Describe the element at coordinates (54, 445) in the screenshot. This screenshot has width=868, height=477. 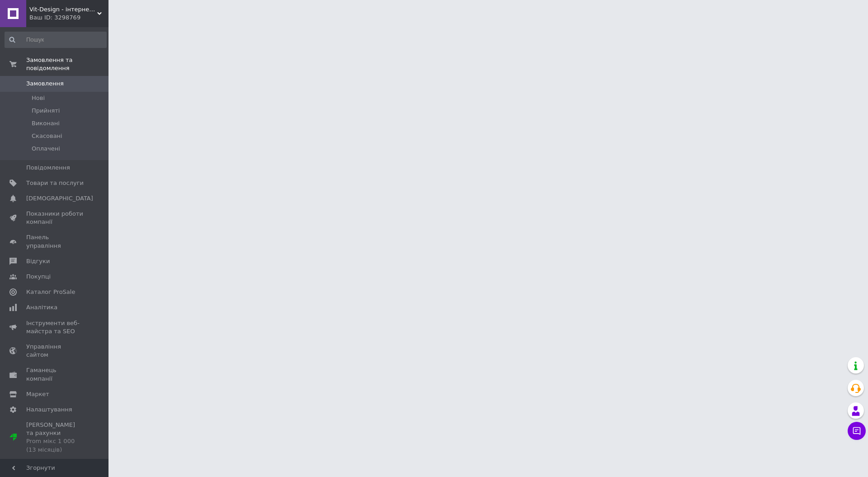
I see `div: Prom мікс 1 000 (13 місяців)` at that location.